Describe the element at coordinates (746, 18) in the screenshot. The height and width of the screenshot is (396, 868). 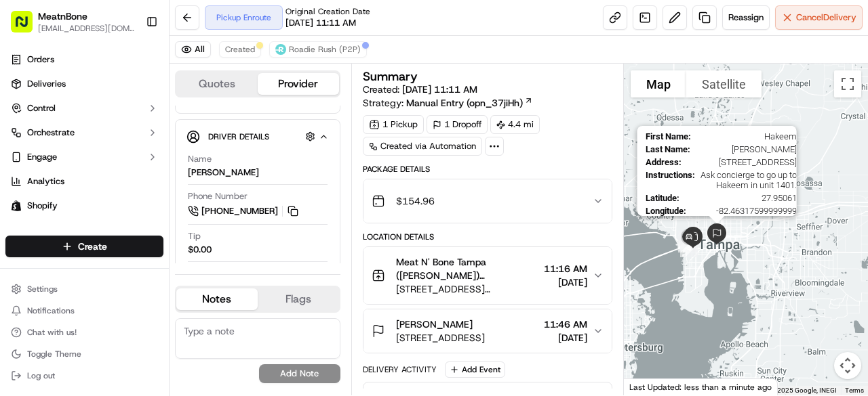
I see `span: Reassign` at that location.